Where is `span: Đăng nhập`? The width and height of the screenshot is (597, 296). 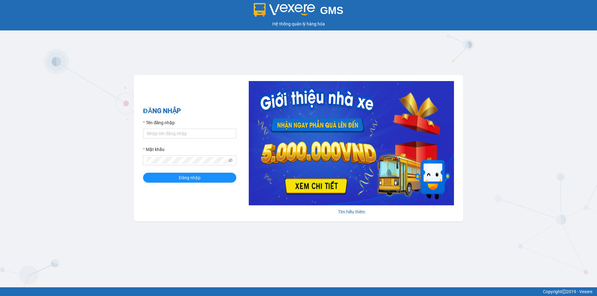 span: Đăng nhập is located at coordinates (190, 178).